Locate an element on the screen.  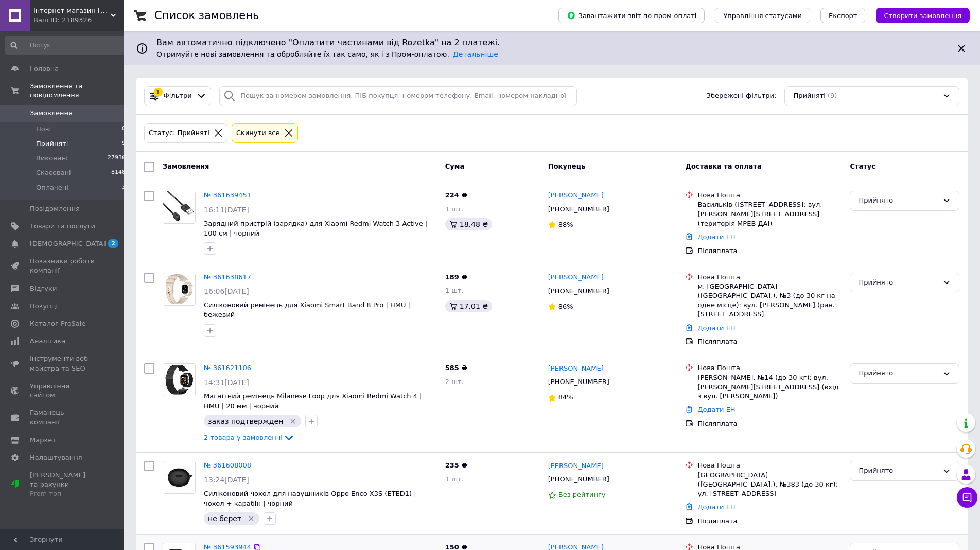
a: 2 товара у замовленні is located at coordinates (249, 437).